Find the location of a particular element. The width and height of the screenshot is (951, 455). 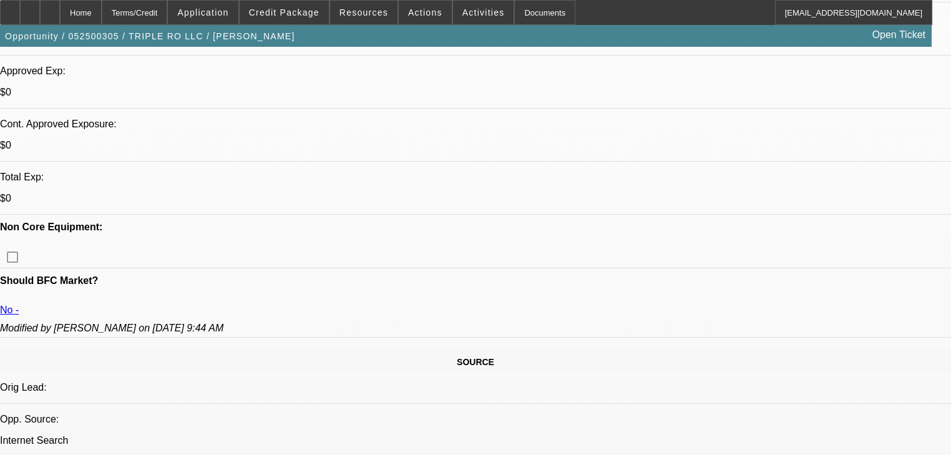

button: Actions is located at coordinates (425, 12).